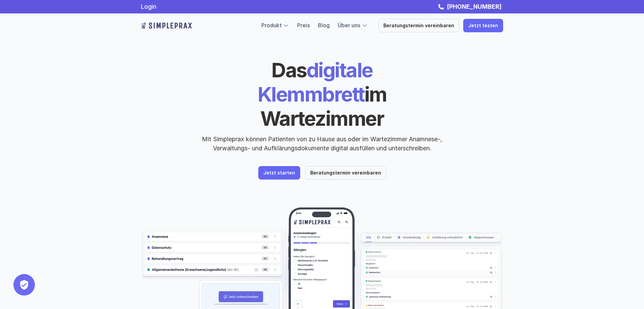 This screenshot has height=309, width=644. Describe the element at coordinates (279, 172) in the screenshot. I see `a: Jetzt starten` at that location.